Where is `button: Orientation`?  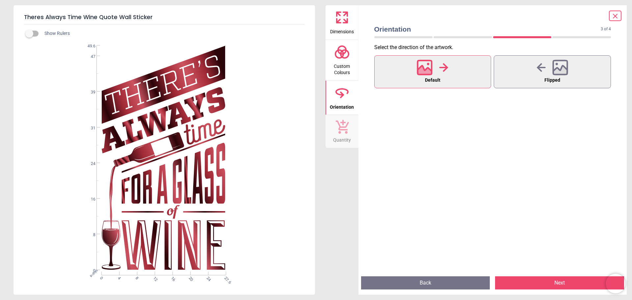 button: Orientation is located at coordinates (342, 98).